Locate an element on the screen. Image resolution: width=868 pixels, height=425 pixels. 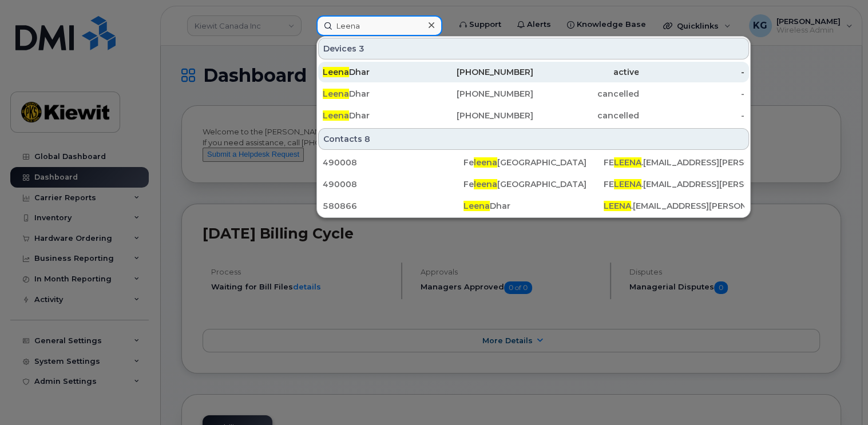
span: 3 is located at coordinates (361, 48).